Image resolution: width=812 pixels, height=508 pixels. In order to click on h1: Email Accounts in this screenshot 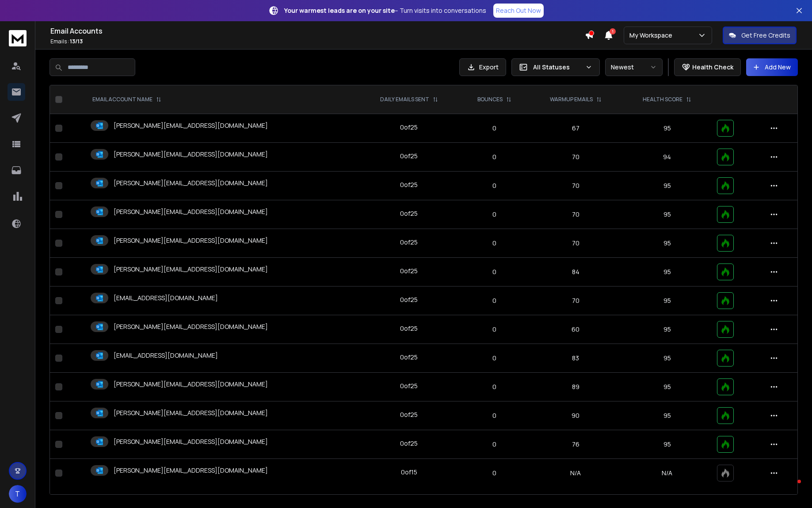, I will do `click(318, 31)`.